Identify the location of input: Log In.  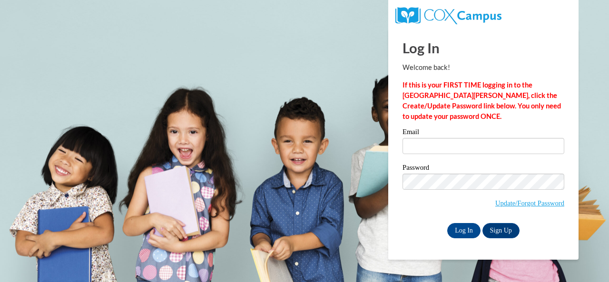
(464, 231).